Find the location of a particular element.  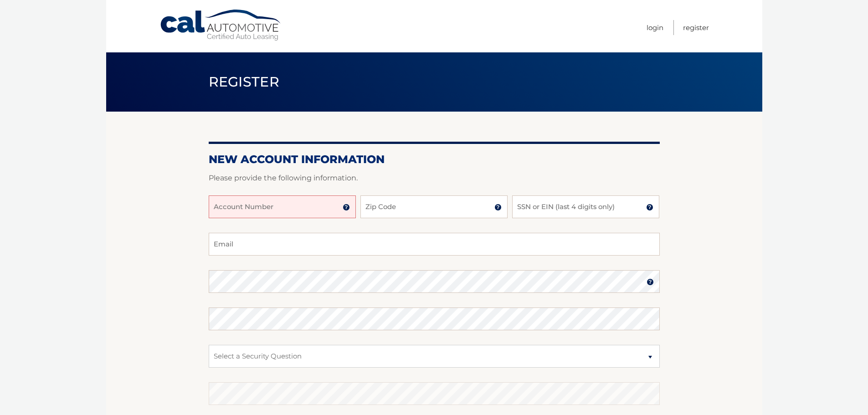

input: Zip Code is located at coordinates (434, 207).